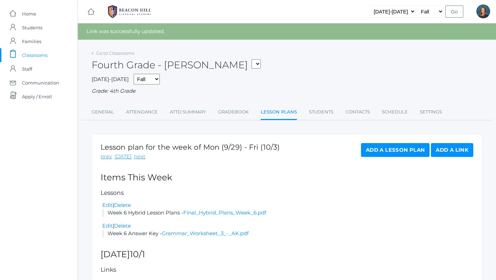  What do you see at coordinates (358, 112) in the screenshot?
I see `a: Contacts` at bounding box center [358, 112].